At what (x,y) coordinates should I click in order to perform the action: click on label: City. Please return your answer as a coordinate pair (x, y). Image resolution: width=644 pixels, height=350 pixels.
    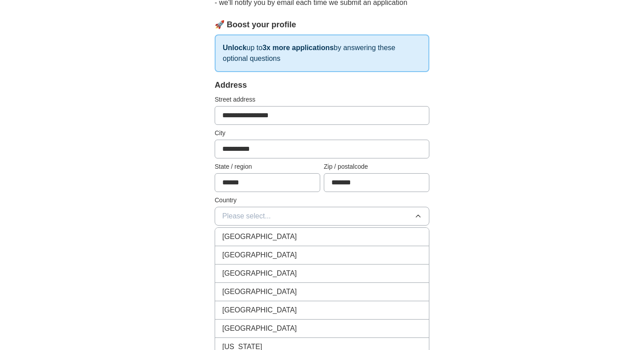
    Looking at the image, I should click on (322, 133).